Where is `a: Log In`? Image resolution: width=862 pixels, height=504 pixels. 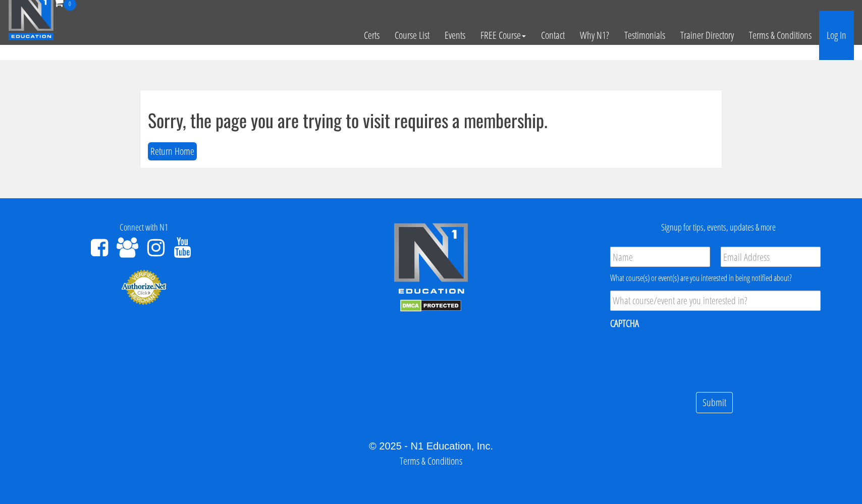
a: Log In is located at coordinates (837, 36).